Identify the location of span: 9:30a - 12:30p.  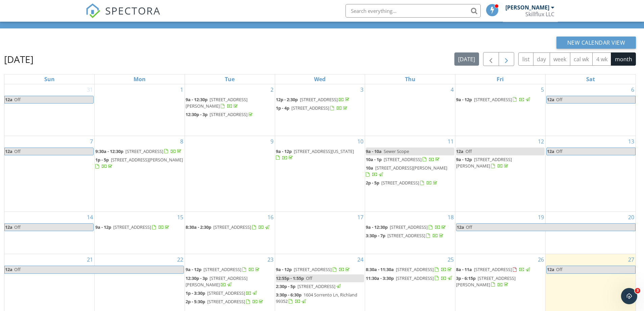
(109, 151).